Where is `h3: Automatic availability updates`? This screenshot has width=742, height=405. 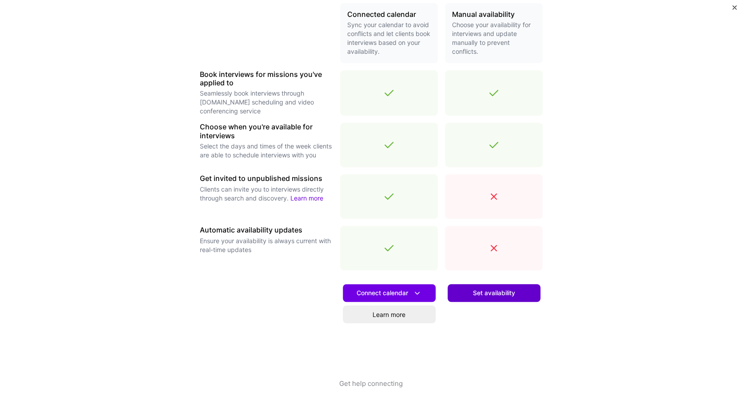
h3: Automatic availability updates is located at coordinates (267, 230).